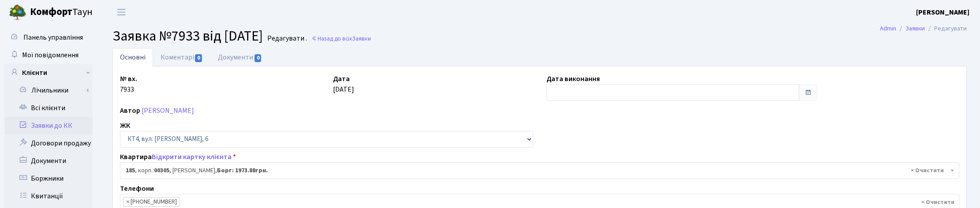 The height and width of the screenshot is (208, 980). What do you see at coordinates (192, 157) in the screenshot?
I see `a: Відкрити картку клієнта` at bounding box center [192, 157].